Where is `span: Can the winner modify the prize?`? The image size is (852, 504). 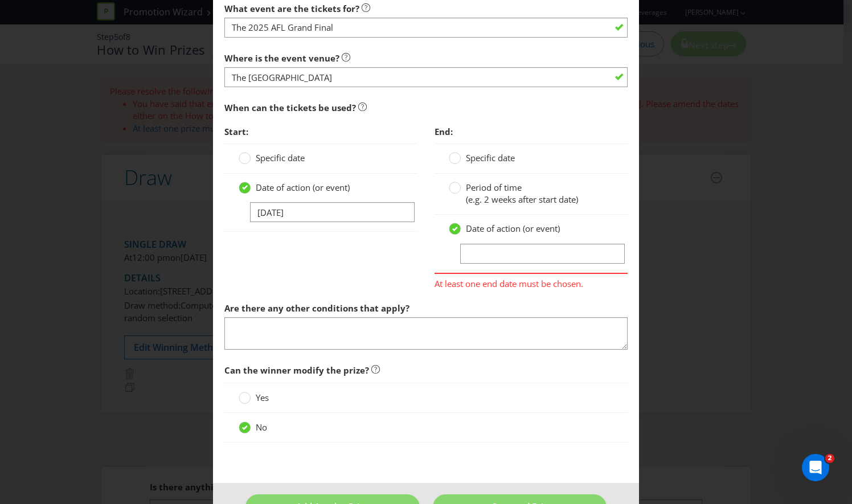 span: Can the winner modify the prize? is located at coordinates (296, 370).